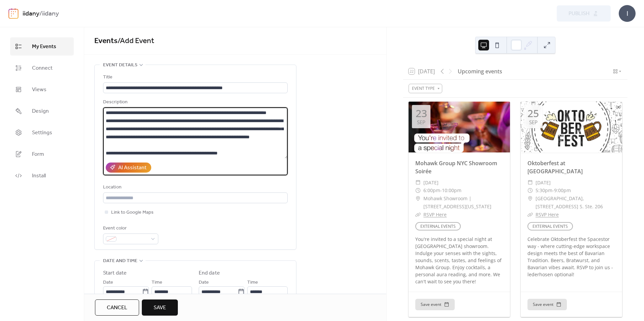 The height and width of the screenshot is (321, 644). Describe the element at coordinates (44, 47) in the screenshot. I see `span: My Events` at that location.